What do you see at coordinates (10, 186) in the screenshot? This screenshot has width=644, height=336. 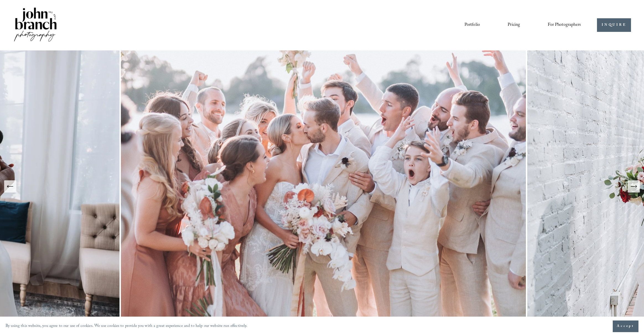 I see `button: Previous Slide` at bounding box center [10, 186].